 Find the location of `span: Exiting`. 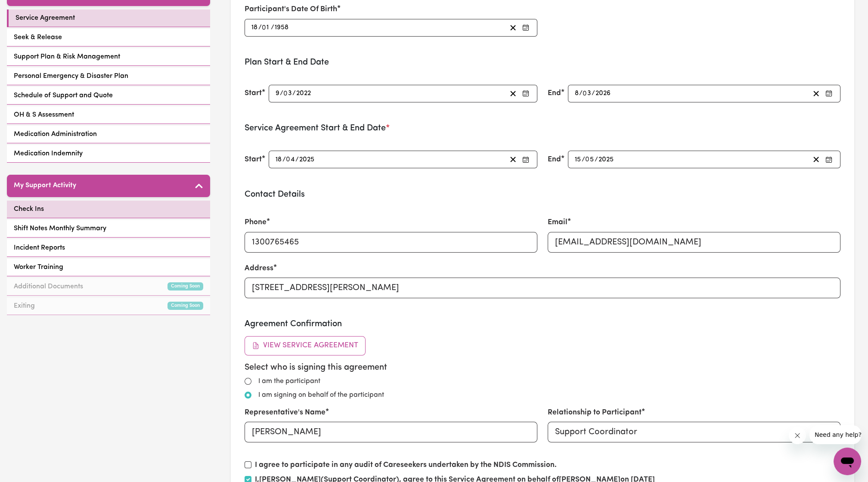

span: Exiting is located at coordinates (24, 306).